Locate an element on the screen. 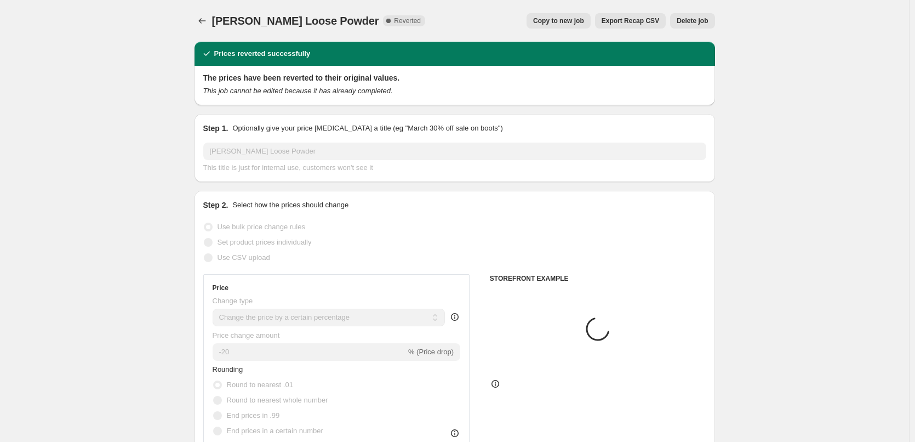 This screenshot has height=442, width=915. h2: The prices have been reverted to their original values. is located at coordinates (455, 78).